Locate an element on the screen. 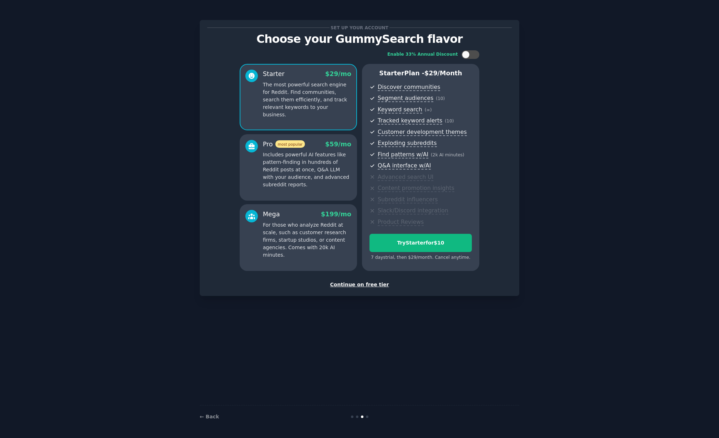 This screenshot has width=719, height=438. span: Segment audiences is located at coordinates (406, 98).